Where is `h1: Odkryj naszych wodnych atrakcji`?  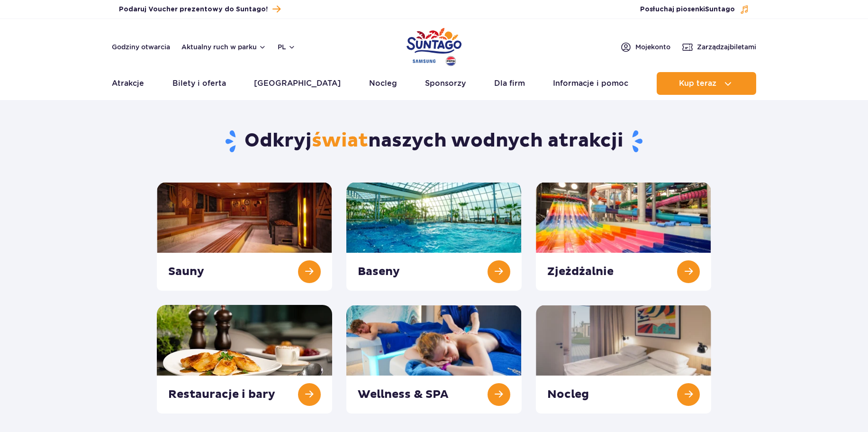
h1: Odkryj naszych wodnych atrakcji is located at coordinates (434, 142).